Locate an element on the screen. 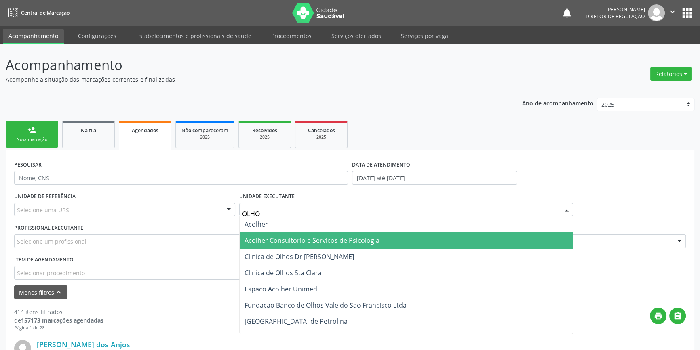 This screenshot has width=700, height=350. a: Estabelecimentos e profissionais de saúde is located at coordinates (194, 36).